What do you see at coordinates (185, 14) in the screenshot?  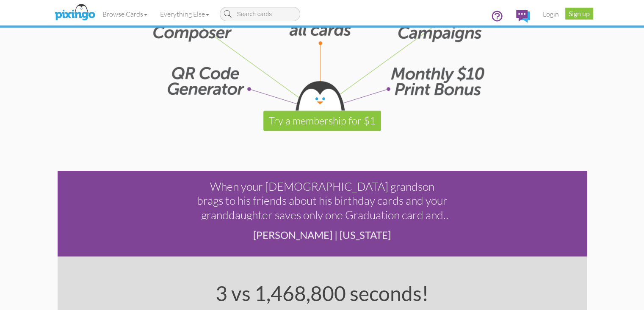 I see `a: Everything Else` at bounding box center [185, 14].